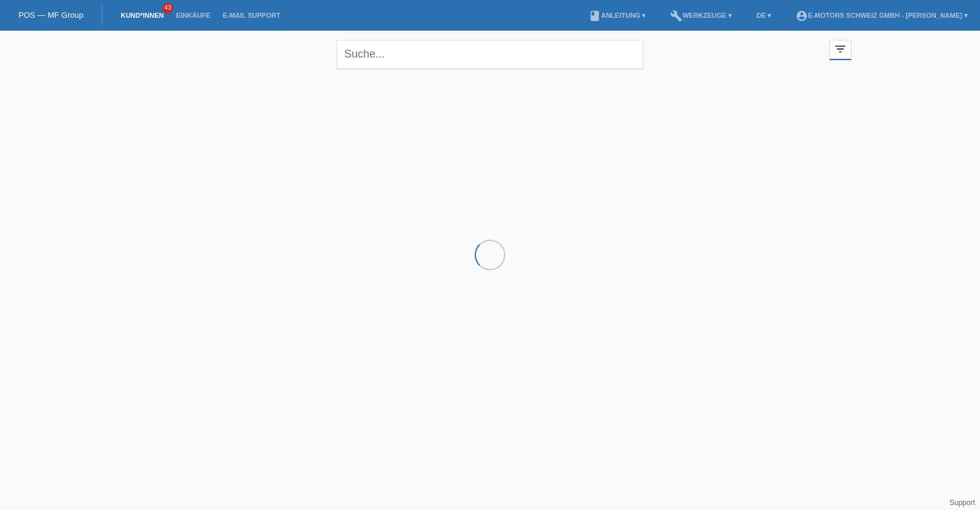 The width and height of the screenshot is (980, 510). What do you see at coordinates (963, 502) in the screenshot?
I see `a: Support` at bounding box center [963, 502].